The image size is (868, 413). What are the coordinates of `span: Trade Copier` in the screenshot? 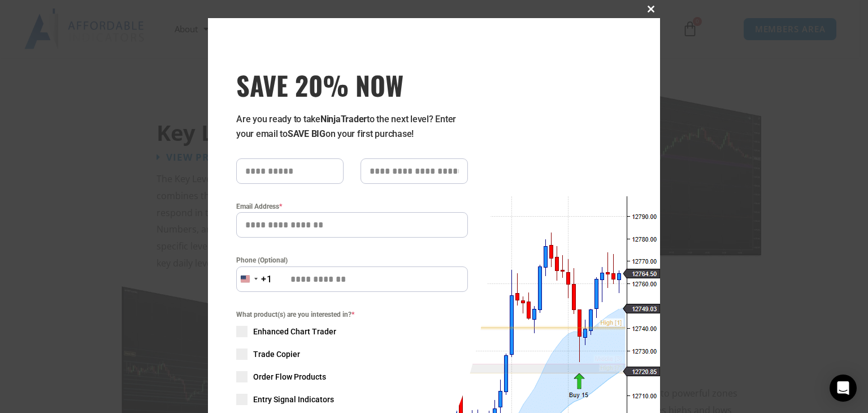 It's located at (277, 354).